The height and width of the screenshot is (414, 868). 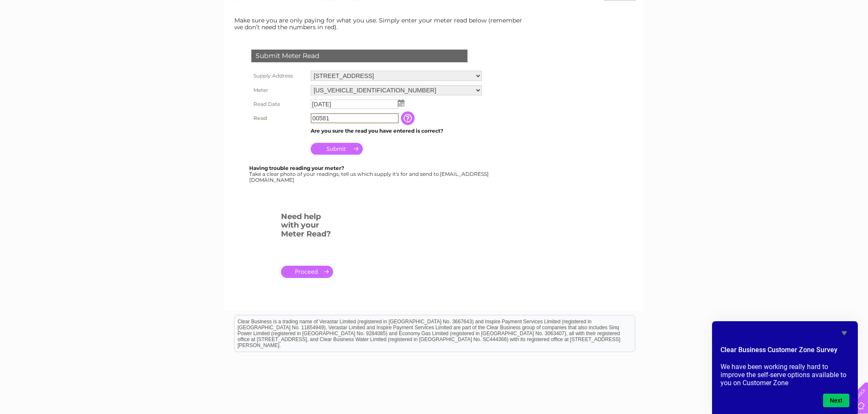 What do you see at coordinates (408, 119) in the screenshot?
I see `input: Information` at bounding box center [408, 119].